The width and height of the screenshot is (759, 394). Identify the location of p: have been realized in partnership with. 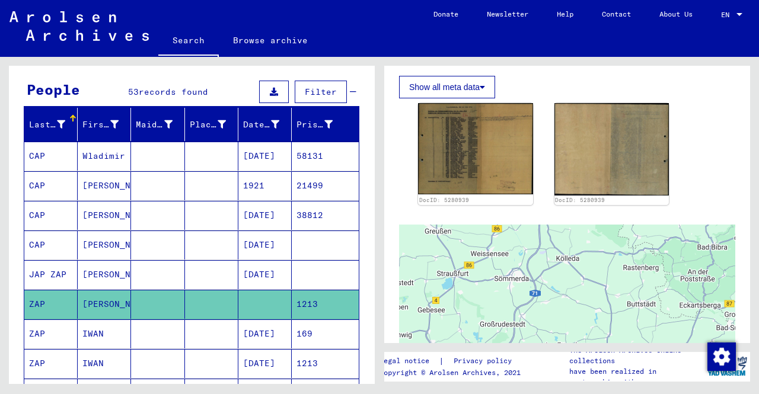
(637, 377).